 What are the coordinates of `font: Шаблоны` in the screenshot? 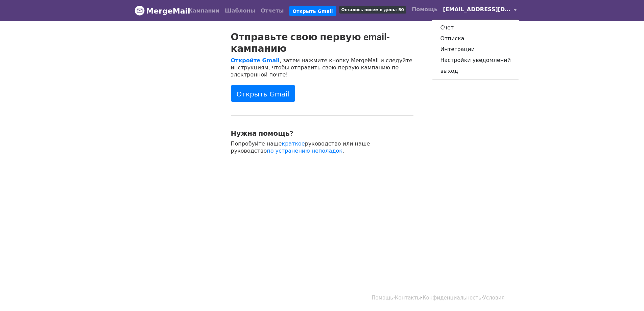 It's located at (240, 11).